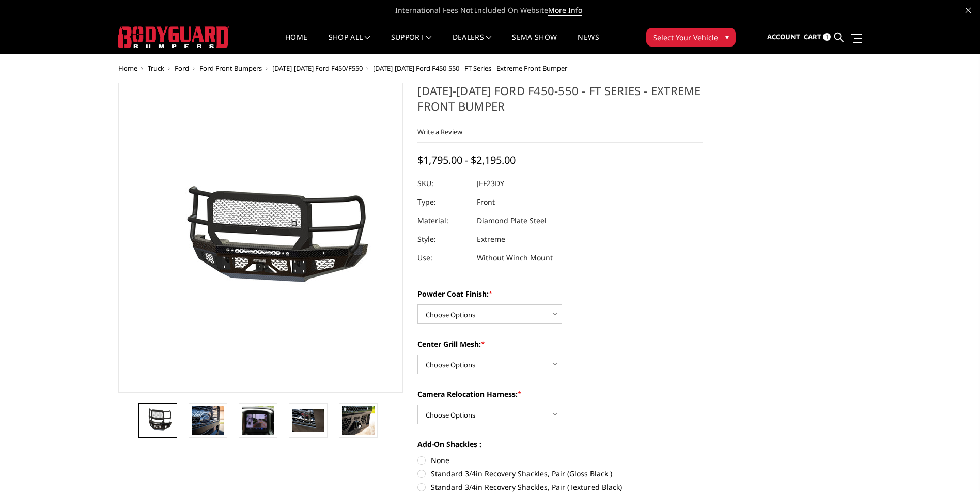 The image size is (980, 493). I want to click on a: More Info, so click(565, 10).